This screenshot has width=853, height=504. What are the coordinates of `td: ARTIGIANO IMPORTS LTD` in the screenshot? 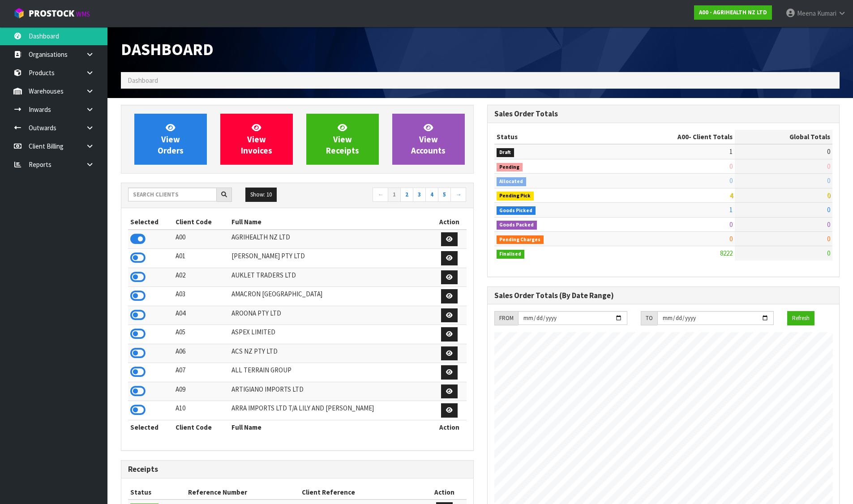 It's located at (331, 391).